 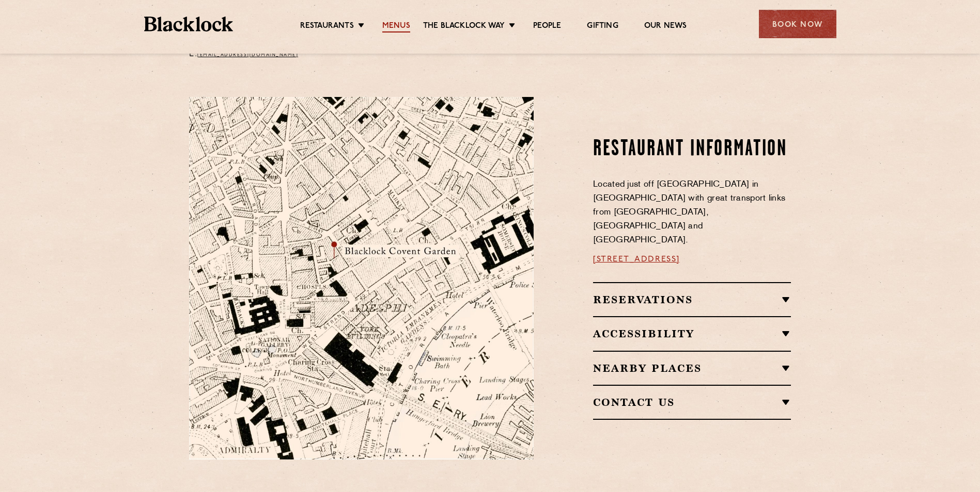 I want to click on a: The Blacklock Way, so click(x=464, y=27).